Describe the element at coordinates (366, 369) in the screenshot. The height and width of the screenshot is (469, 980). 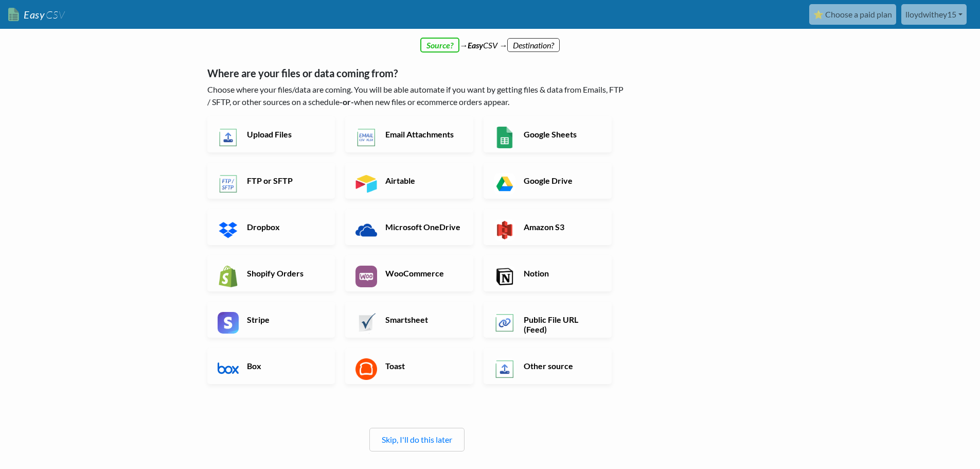
I see `img: Toast App & API` at that location.